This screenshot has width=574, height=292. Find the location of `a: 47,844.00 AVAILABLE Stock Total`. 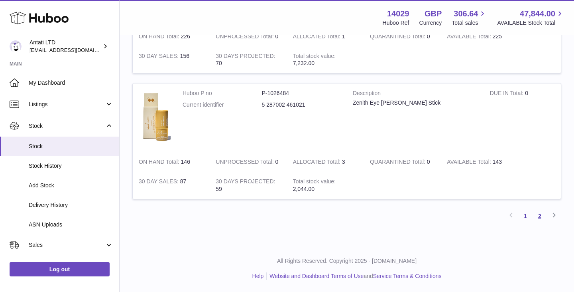

a: 47,844.00 AVAILABLE Stock Total is located at coordinates (531, 18).